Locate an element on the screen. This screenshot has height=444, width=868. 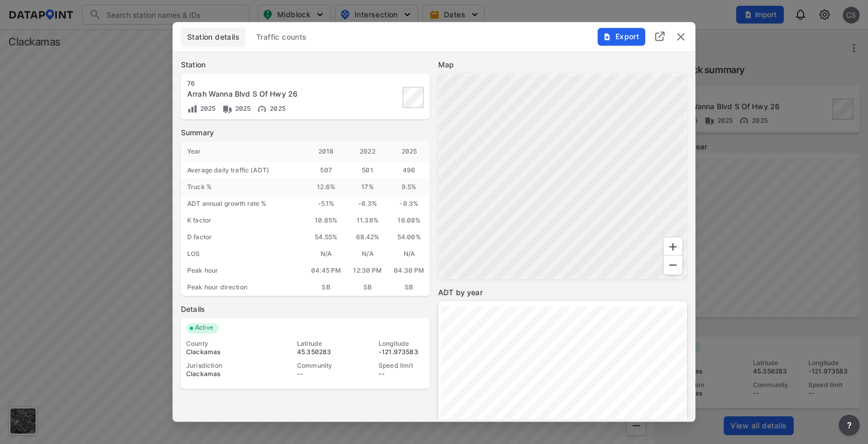
label: Map is located at coordinates (563, 66).